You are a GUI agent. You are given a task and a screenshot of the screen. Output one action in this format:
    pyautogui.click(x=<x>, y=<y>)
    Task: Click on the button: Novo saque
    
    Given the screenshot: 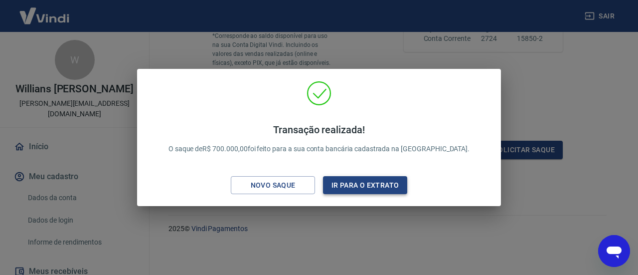 What is the action you would take?
    pyautogui.click(x=273, y=185)
    